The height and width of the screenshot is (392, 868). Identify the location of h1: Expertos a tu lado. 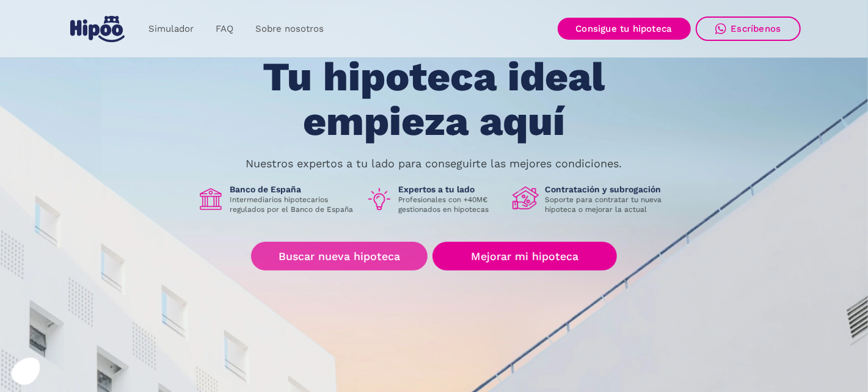
(451, 189).